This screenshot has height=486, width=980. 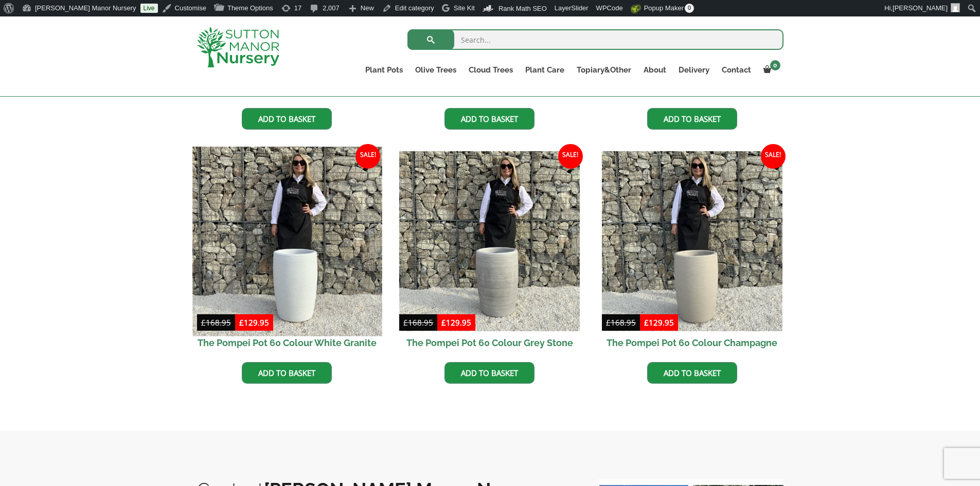 What do you see at coordinates (655, 70) in the screenshot?
I see `a: About` at bounding box center [655, 70].